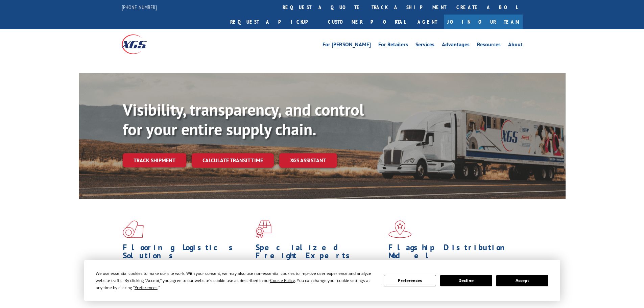 Image resolution: width=644 pixels, height=308 pixels. Describe the element at coordinates (489, 45) in the screenshot. I see `a: Resources` at that location.